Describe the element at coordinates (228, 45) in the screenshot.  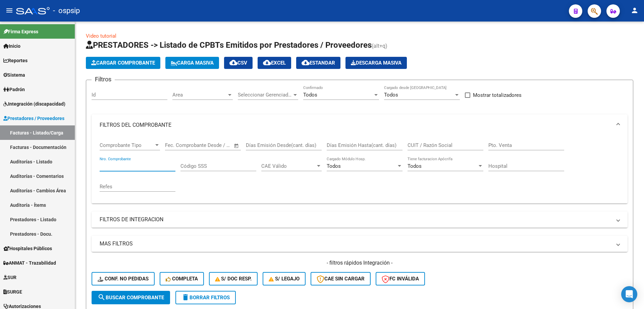
I see `span: PRESTADORES -> Listado de CPBTs Emitidos por Prestadores / Proveedores` at that location.